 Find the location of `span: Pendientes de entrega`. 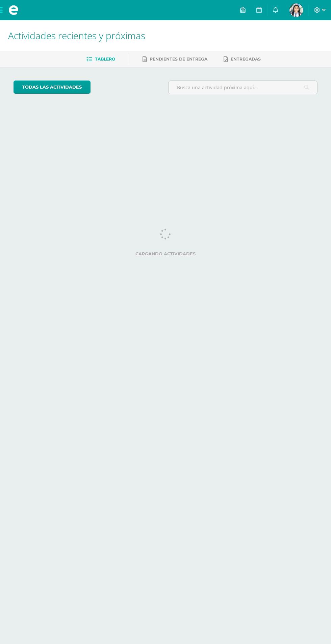

span: Pendientes de entrega is located at coordinates (178, 59).